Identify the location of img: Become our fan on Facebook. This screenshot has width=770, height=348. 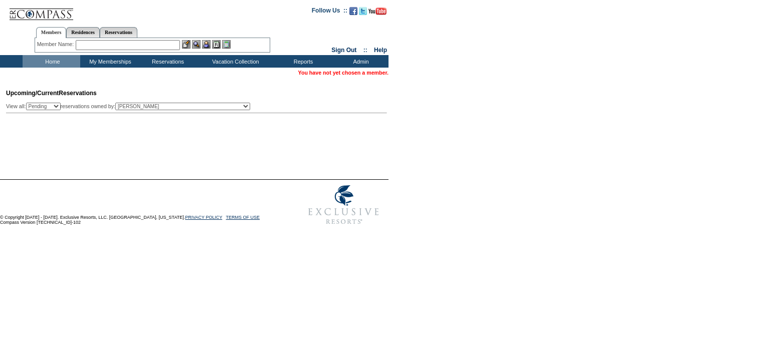
(353, 11).